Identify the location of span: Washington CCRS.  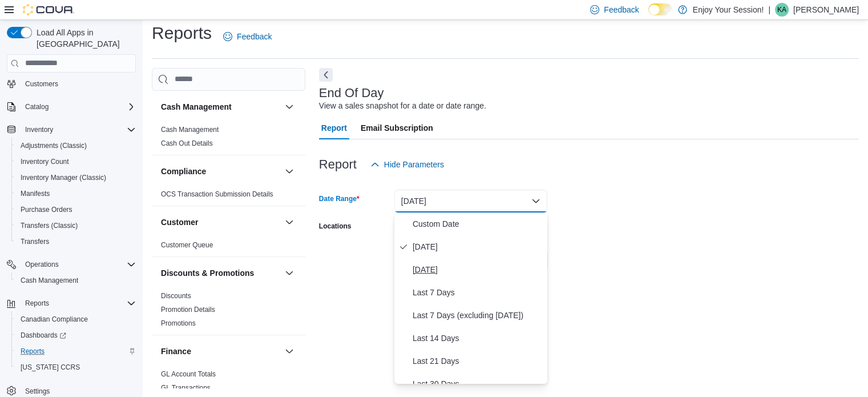
(76, 367).